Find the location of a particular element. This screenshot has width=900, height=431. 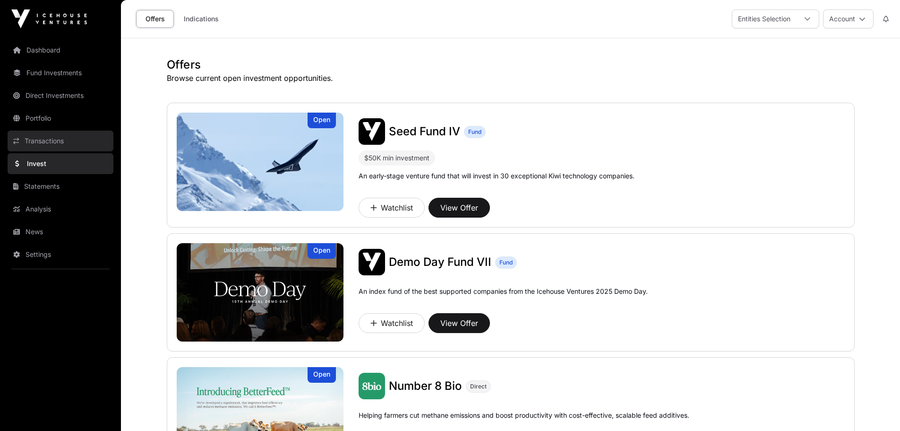

a: Settings is located at coordinates (61, 254).